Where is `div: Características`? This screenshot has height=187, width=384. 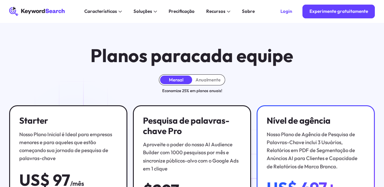 div: Características is located at coordinates (101, 11).